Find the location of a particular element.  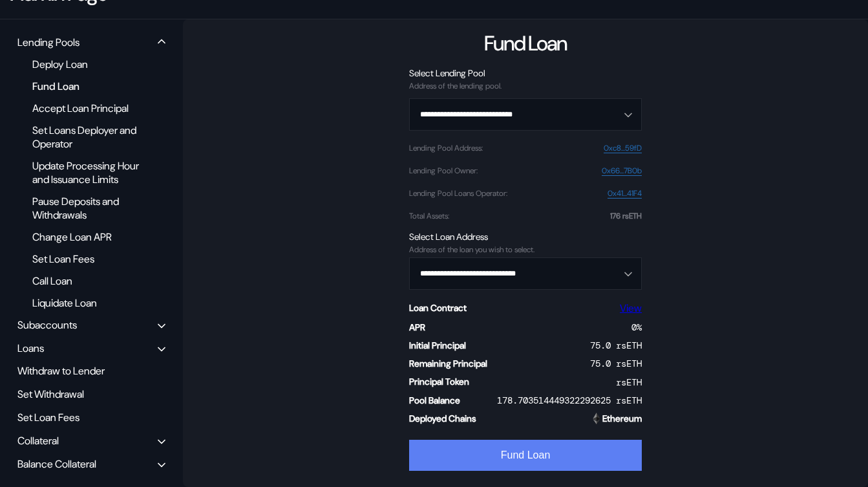

div: Set Withdrawal is located at coordinates (92, 394).